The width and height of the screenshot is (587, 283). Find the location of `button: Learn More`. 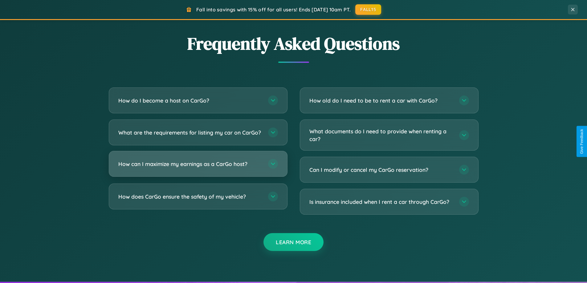

button: Learn More is located at coordinates (294, 242).